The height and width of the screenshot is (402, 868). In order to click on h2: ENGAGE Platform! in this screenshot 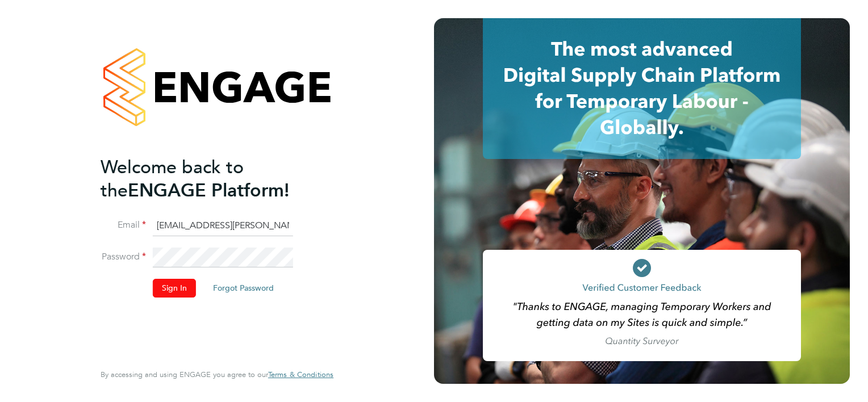, I will do `click(211, 179)`.